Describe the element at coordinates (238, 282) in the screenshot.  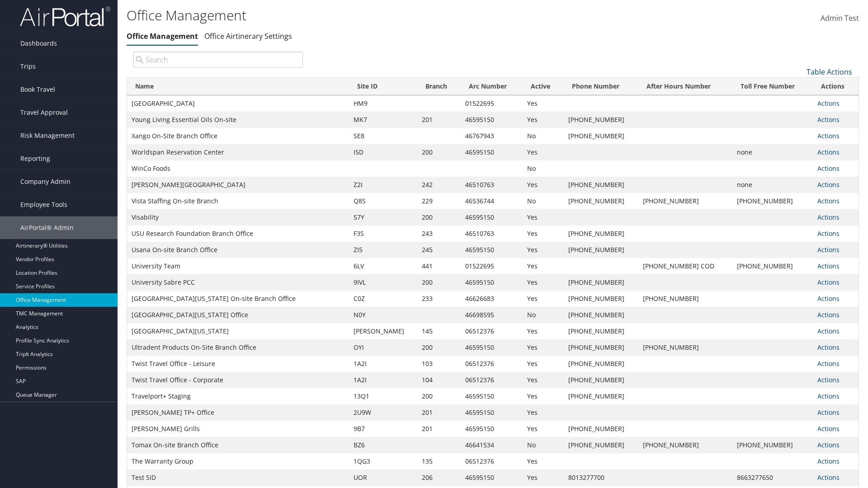
I see `td: University Sabre PCC` at that location.